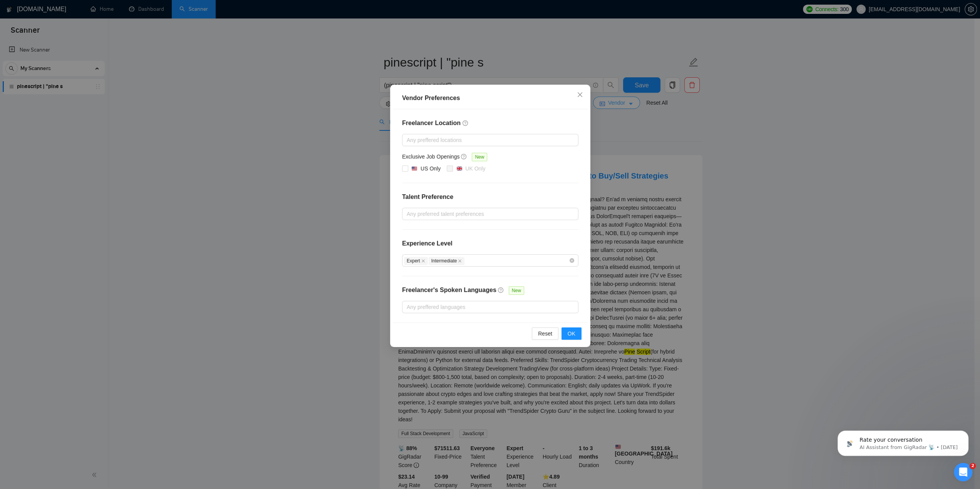 The image size is (980, 489). Describe the element at coordinates (571, 333) in the screenshot. I see `span: OK` at that location.